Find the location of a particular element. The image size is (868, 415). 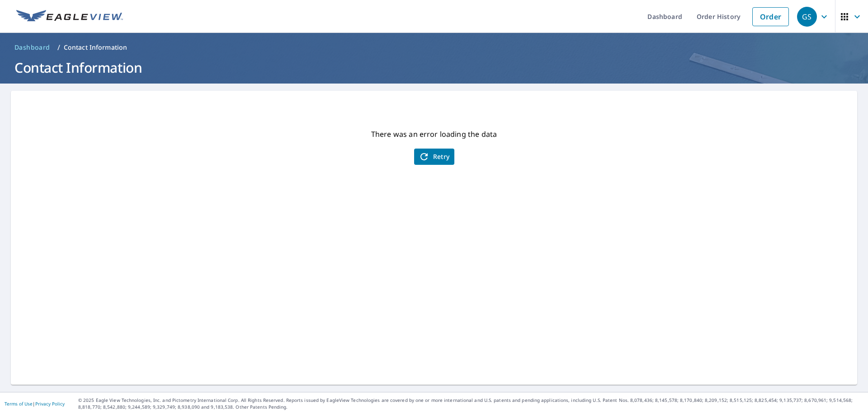

a: Terms of Use is located at coordinates (18, 404).